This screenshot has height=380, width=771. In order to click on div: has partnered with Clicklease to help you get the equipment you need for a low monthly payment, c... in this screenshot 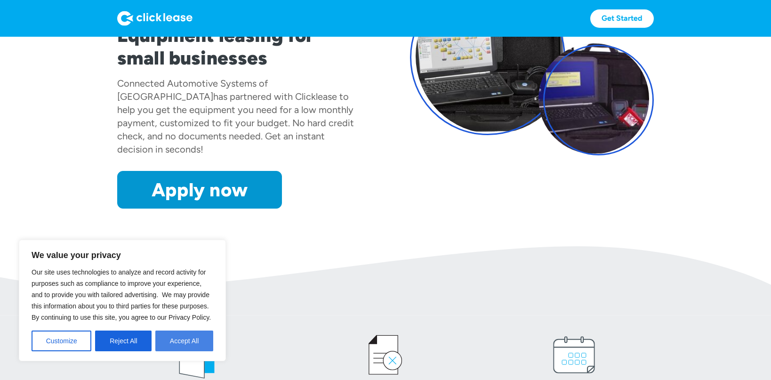, I will do `click(235, 123)`.